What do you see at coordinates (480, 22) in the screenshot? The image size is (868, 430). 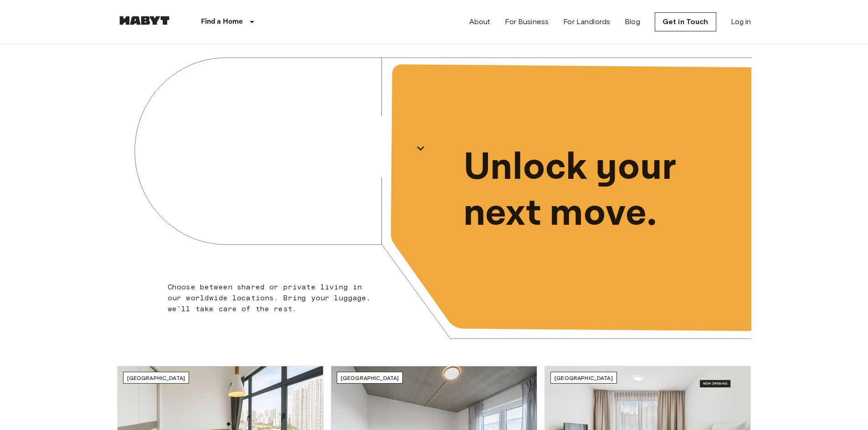 I see `a: About` at bounding box center [480, 22].